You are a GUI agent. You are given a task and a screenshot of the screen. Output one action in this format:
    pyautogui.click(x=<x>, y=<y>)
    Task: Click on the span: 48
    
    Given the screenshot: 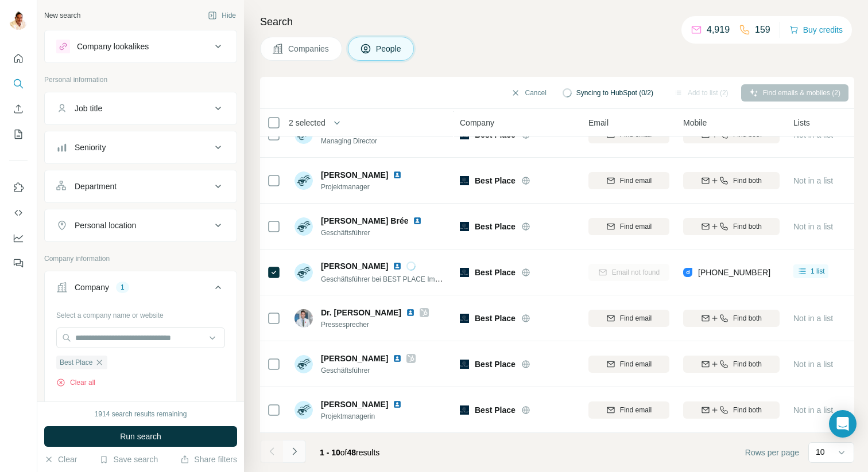 What is the action you would take?
    pyautogui.click(x=352, y=452)
    